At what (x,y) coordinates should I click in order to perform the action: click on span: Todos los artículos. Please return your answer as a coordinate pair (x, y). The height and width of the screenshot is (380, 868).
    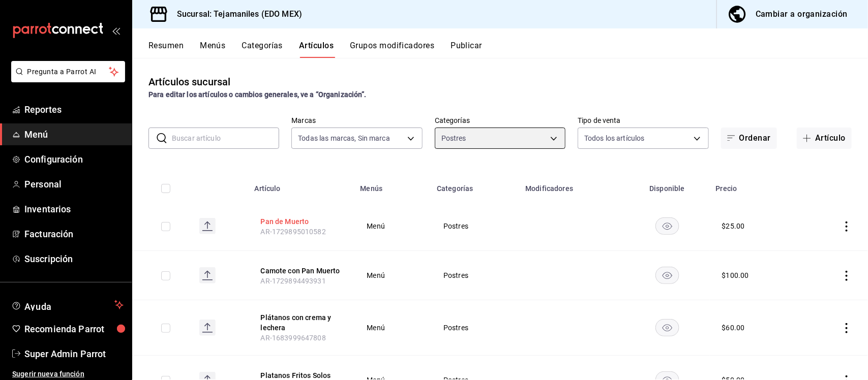
    Looking at the image, I should click on (614, 138).